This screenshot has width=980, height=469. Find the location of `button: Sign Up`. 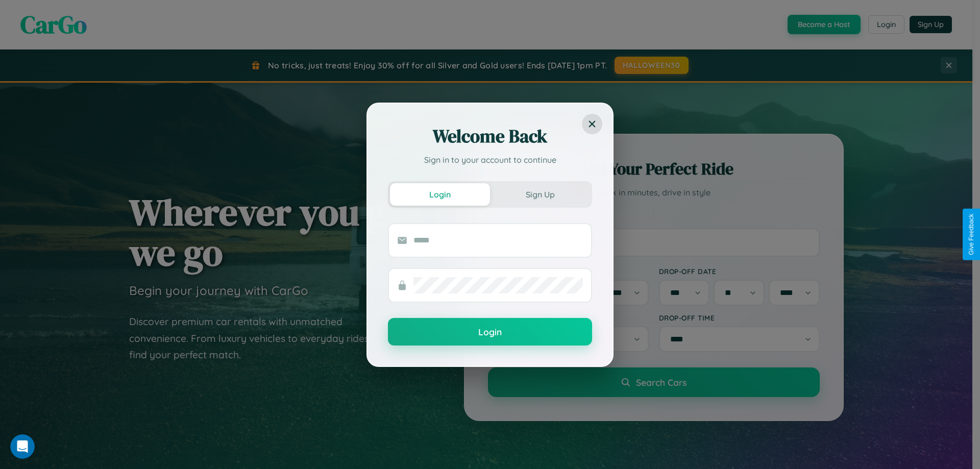

button: Sign Up is located at coordinates (540, 195).